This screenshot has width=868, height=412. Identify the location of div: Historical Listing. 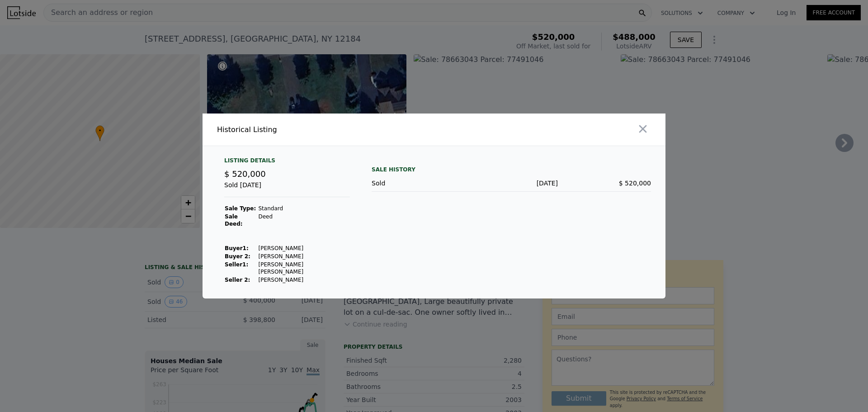
(324, 130).